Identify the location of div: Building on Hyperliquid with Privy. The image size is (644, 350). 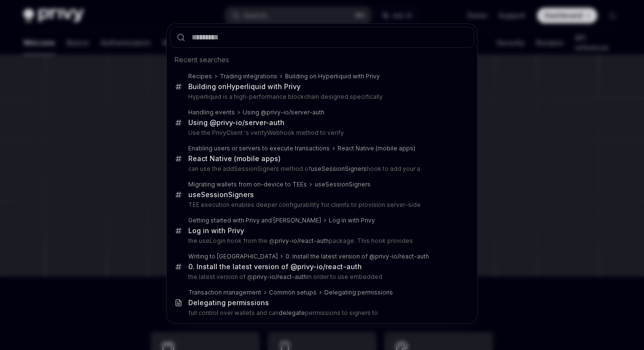
(332, 76).